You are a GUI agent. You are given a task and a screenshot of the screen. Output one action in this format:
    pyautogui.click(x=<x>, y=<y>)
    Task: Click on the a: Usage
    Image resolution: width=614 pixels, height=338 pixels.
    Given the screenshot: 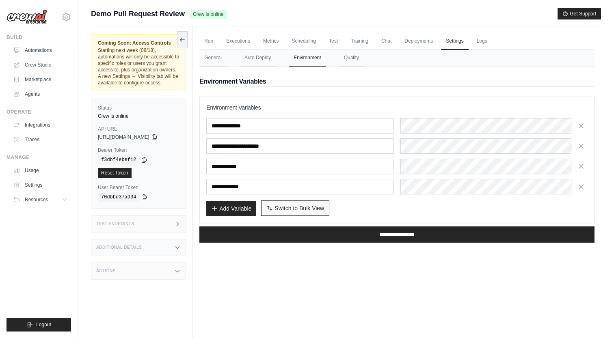 What is the action you would take?
    pyautogui.click(x=40, y=170)
    